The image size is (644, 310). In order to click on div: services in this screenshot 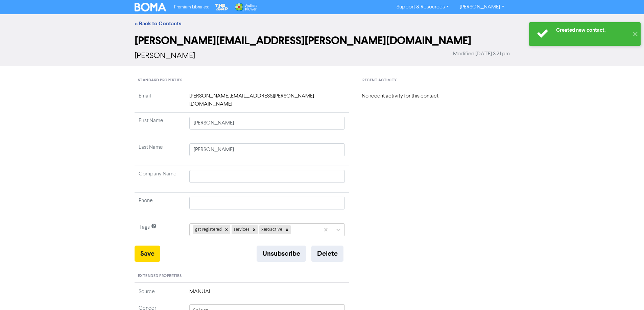, I will do `click(241, 230)`.